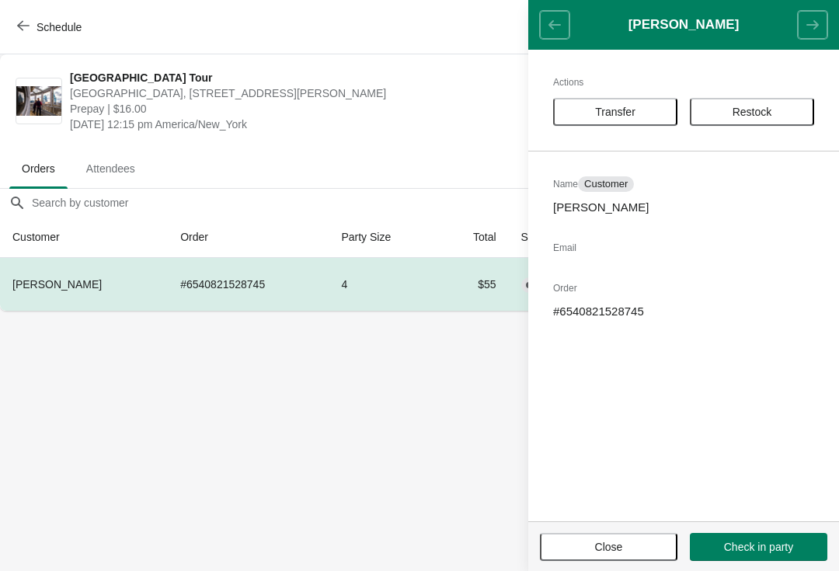 The height and width of the screenshot is (571, 839). Describe the element at coordinates (435, 203) in the screenshot. I see `input: Search by customer` at that location.